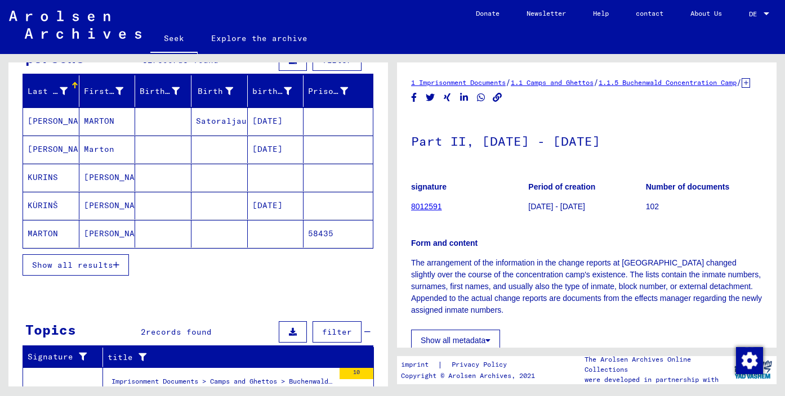  I want to click on a: Seek, so click(174, 39).